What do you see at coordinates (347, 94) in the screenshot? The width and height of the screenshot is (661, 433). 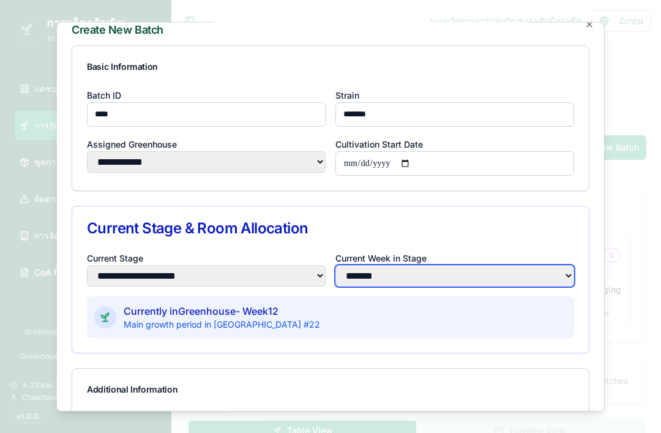 I see `label: Strain` at bounding box center [347, 94].